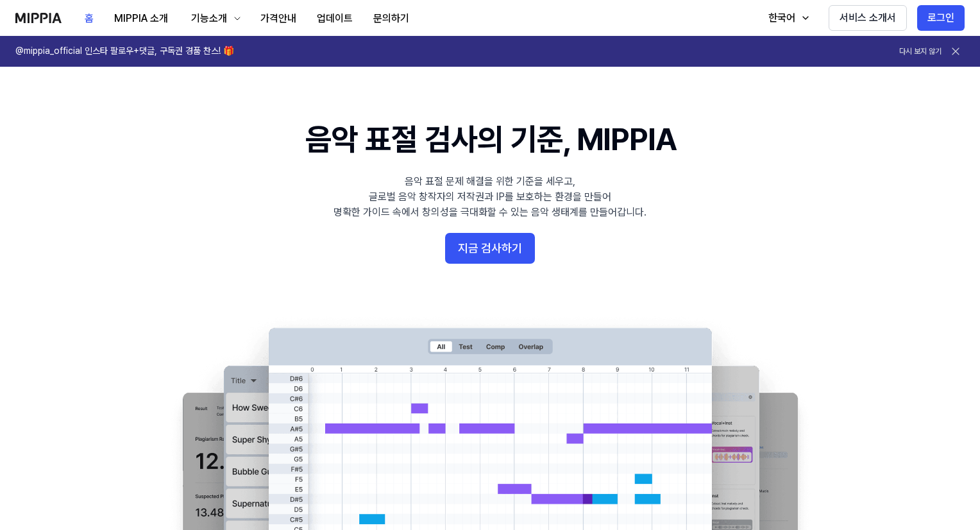 Image resolution: width=980 pixels, height=530 pixels. I want to click on button: 다시 보지 않기, so click(920, 51).